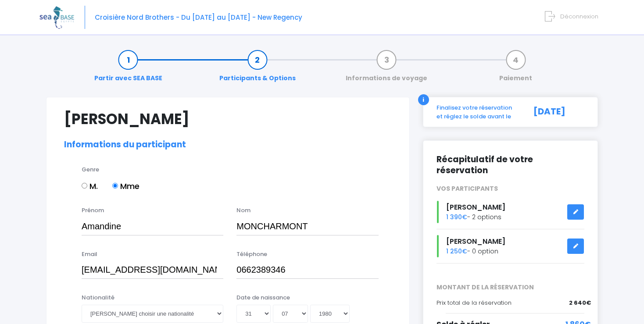 The height and width of the screenshot is (324, 644). I want to click on a: Participants & Options, so click(257, 69).